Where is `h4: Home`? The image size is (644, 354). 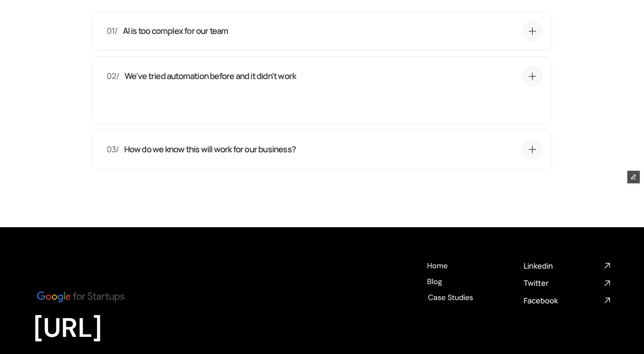
h4: Home is located at coordinates (437, 266).